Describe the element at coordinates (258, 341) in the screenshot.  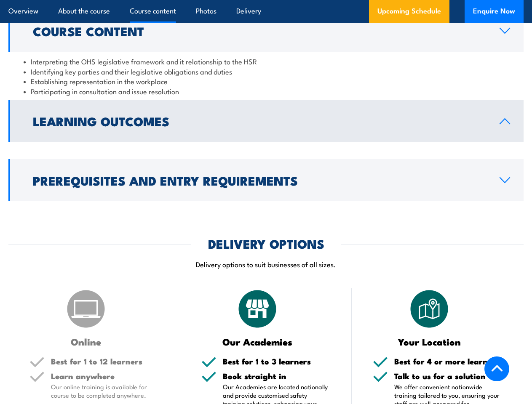
I see `h3: Our Academies` at that location.